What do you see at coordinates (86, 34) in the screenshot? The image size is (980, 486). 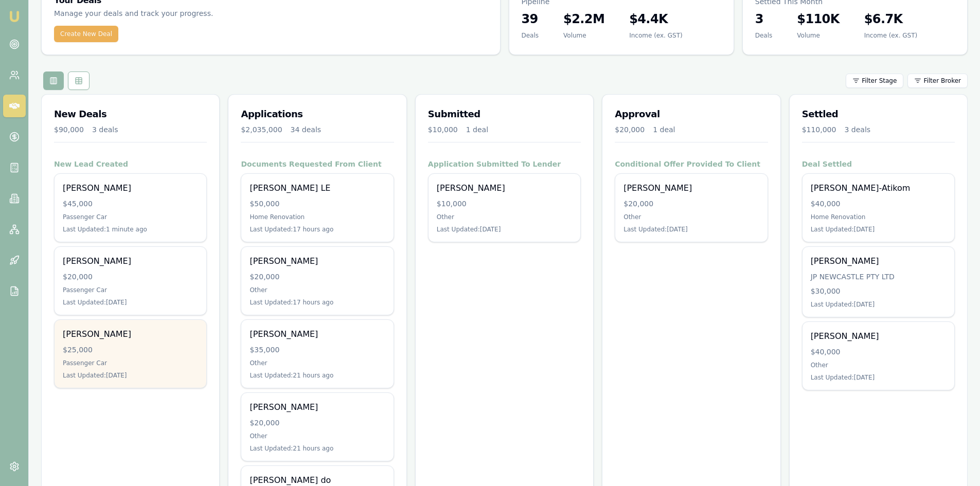 I see `a: Create New Deal` at bounding box center [86, 34].